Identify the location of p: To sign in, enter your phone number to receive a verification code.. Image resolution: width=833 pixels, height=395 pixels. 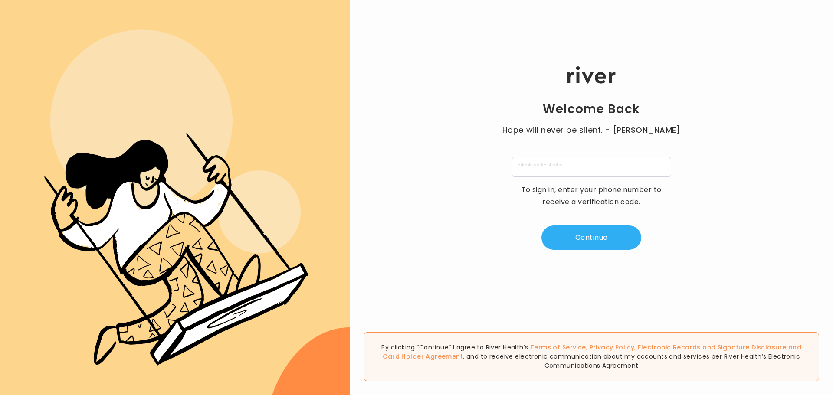
(591, 196).